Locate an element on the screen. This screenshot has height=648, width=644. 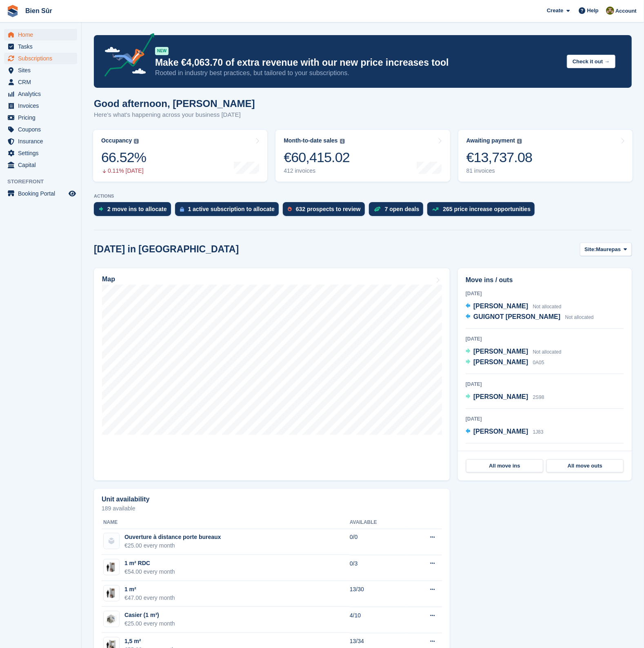
div: 81 invoices is located at coordinates (500, 170).